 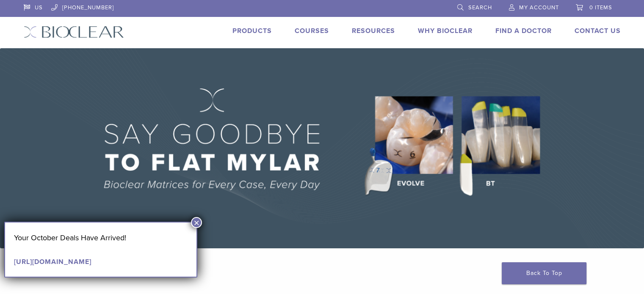 What do you see at coordinates (539, 8) in the screenshot?
I see `span: My Account` at bounding box center [539, 8].